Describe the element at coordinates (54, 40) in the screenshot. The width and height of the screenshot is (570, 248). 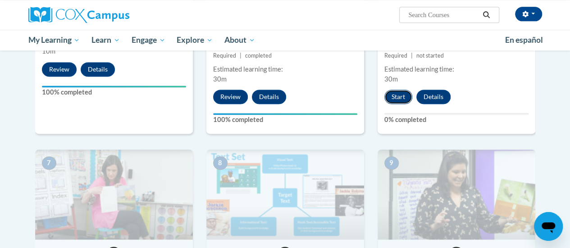
I see `a: My Learning` at that location.